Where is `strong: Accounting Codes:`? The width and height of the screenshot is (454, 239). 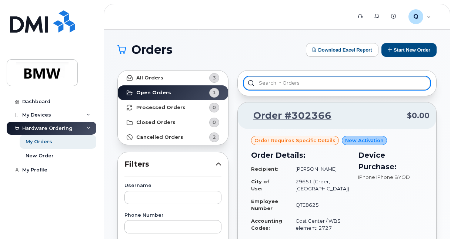 strong: Accounting Codes: is located at coordinates (267, 224).